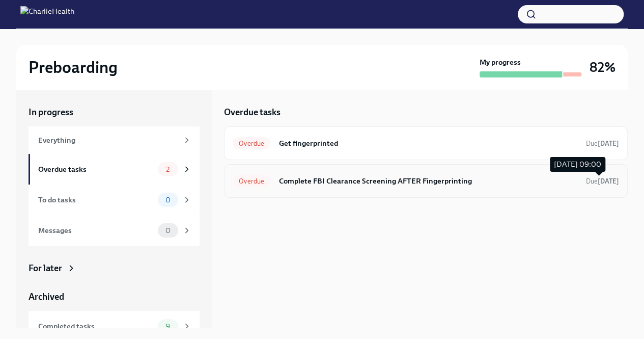 This screenshot has width=644, height=339. I want to click on a: Messages0, so click(114, 230).